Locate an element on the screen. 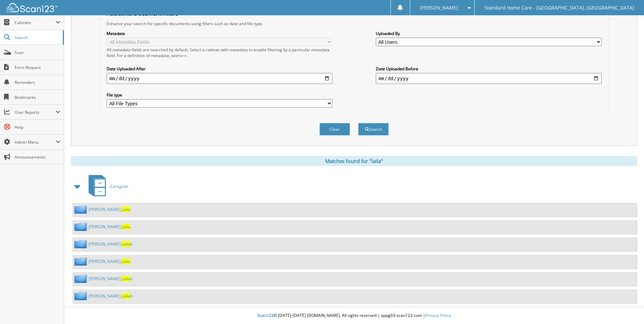 The width and height of the screenshot is (644, 324). img: scan123-logo-white.svg is located at coordinates (32, 8).